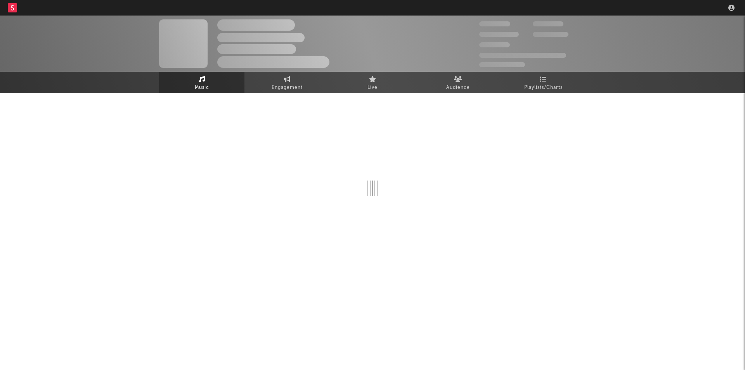 This screenshot has height=370, width=745. Describe the element at coordinates (287, 82) in the screenshot. I see `a: Engagement` at that location.